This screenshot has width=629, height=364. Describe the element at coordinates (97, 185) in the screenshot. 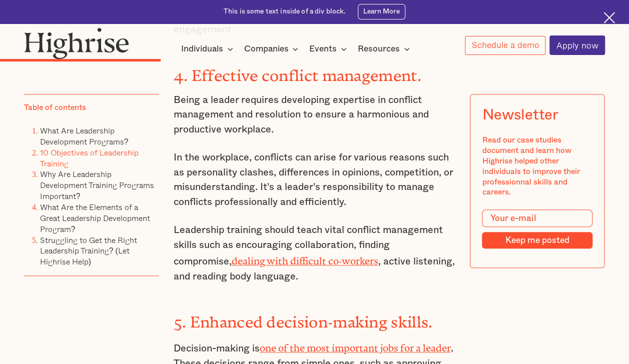

I see `a: Why Are Leadership Development Training Programs Important?` at that location.